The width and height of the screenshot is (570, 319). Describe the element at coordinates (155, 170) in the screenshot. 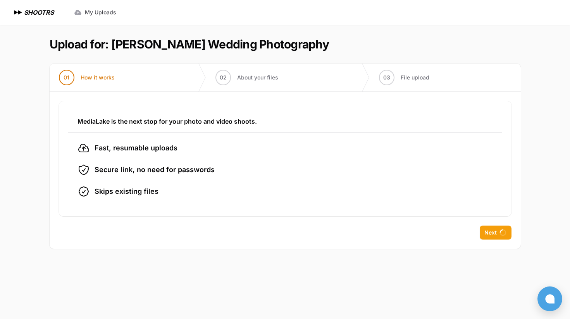

I see `span: Secure link, no need for passwords` at that location.